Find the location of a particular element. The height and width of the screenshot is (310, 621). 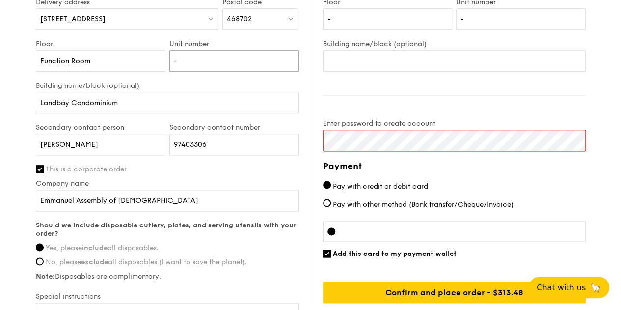

label: Secondary contact number is located at coordinates (234, 127).